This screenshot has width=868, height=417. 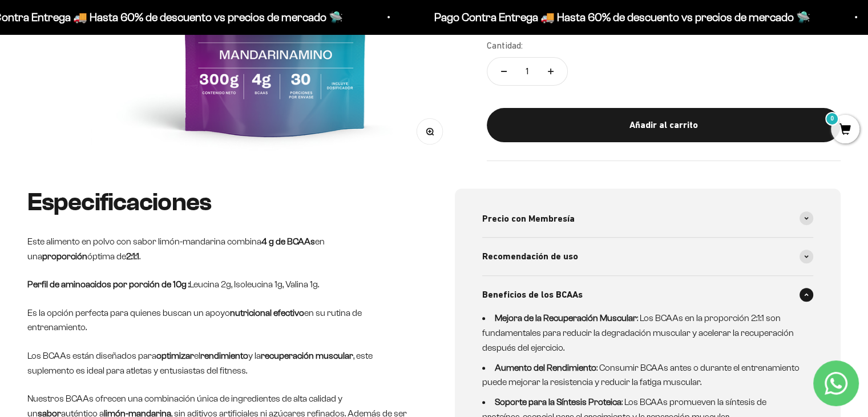 I want to click on strong: rendimiento, so click(x=224, y=355).